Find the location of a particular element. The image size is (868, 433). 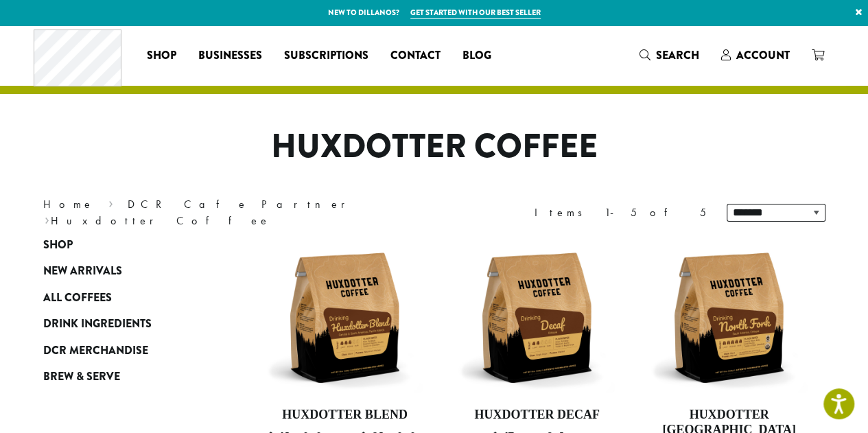

a: Get started with our best seller is located at coordinates (476, 12).